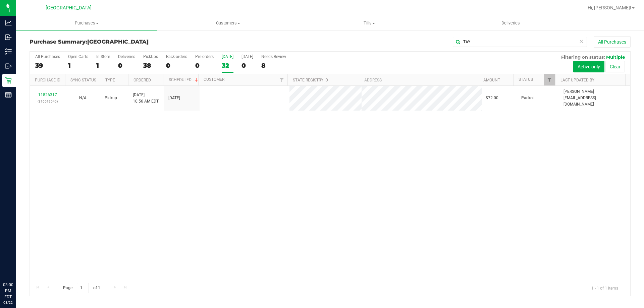 This screenshot has height=308, width=644. What do you see at coordinates (311, 80) in the screenshot?
I see `a: State Registry ID` at bounding box center [311, 80].